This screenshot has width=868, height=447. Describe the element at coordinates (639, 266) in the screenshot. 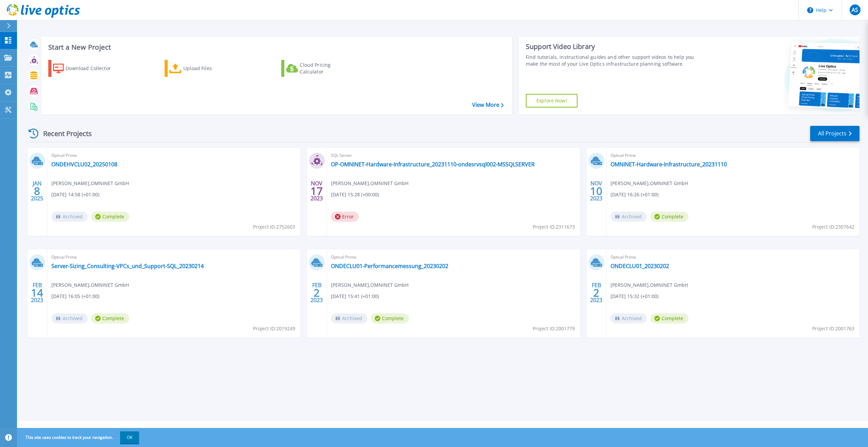

I see `a: ONDECLU01_20230202` at that location.